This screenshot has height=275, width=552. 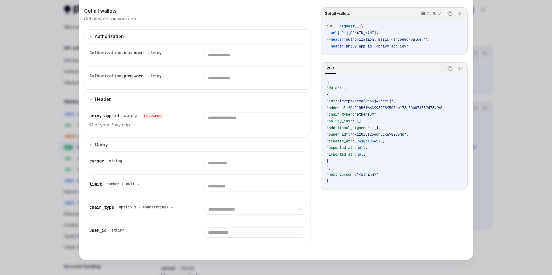 What do you see at coordinates (431, 14) in the screenshot?
I see `button: cURL` at bounding box center [431, 14].